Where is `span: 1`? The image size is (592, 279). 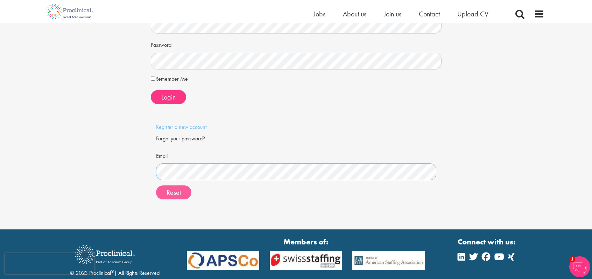 span: 1 is located at coordinates (572, 259).